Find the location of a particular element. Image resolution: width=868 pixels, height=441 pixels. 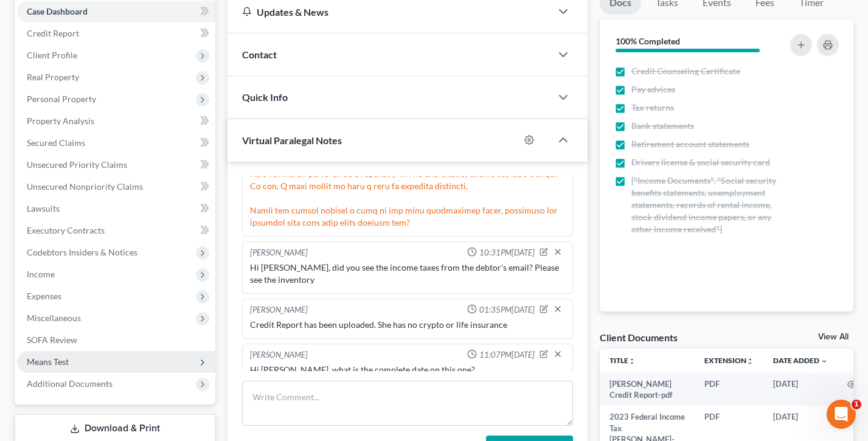

a: SOFA Review is located at coordinates (116, 340).